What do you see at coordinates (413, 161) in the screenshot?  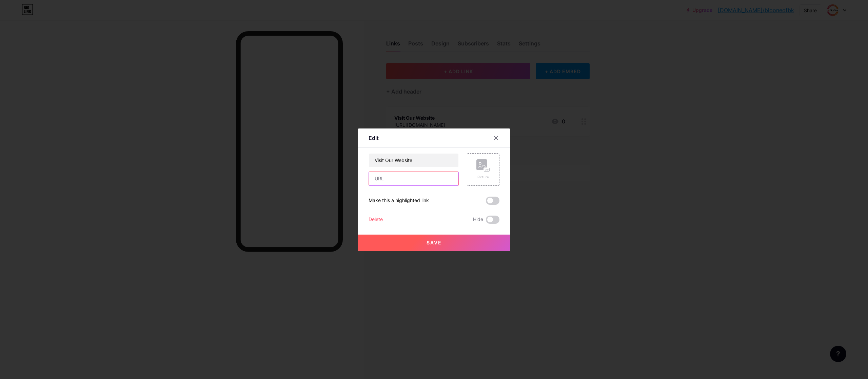 I see `input: Title` at bounding box center [413, 161].